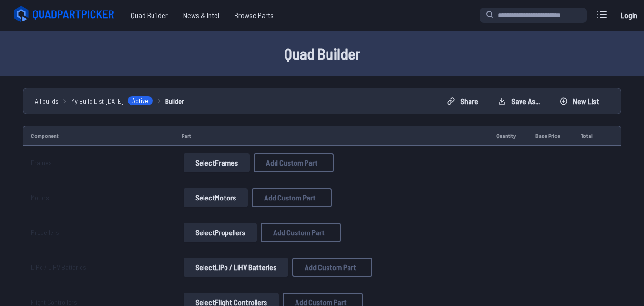 This screenshot has height=306, width=644. Describe the element at coordinates (201, 16) in the screenshot. I see `span: News & Intel` at that location.